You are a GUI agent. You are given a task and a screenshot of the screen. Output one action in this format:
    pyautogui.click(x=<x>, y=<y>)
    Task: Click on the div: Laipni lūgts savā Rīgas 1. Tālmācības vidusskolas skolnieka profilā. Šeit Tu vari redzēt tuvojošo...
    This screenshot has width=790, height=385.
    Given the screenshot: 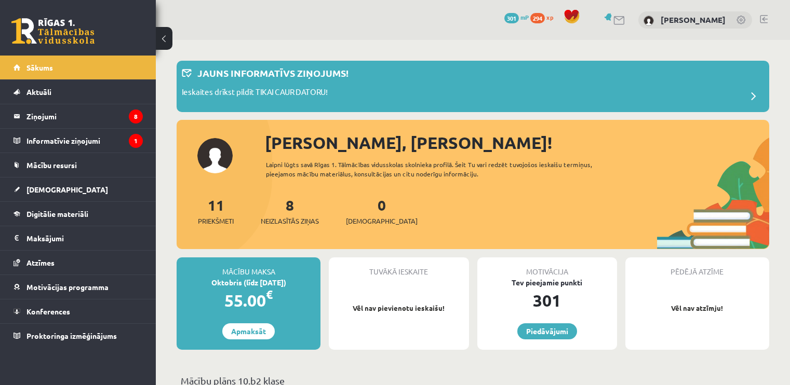 What is the action you would take?
    pyautogui.click(x=443, y=169)
    